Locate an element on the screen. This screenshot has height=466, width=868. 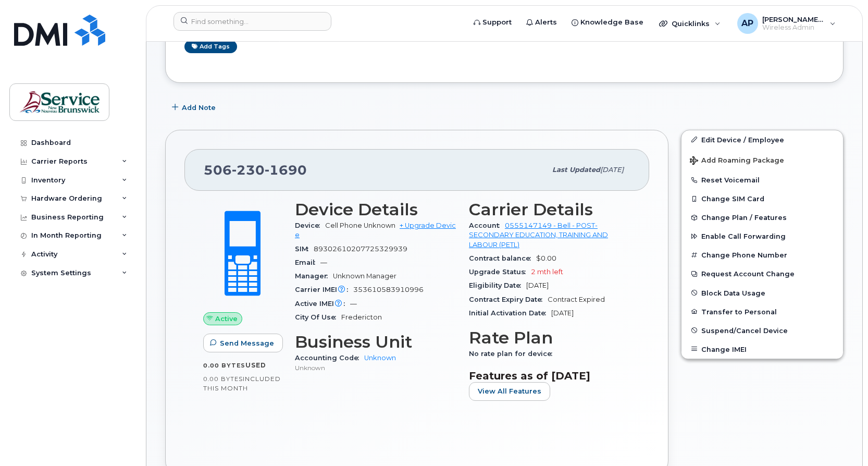
h3: Carrier Details is located at coordinates (550, 210).